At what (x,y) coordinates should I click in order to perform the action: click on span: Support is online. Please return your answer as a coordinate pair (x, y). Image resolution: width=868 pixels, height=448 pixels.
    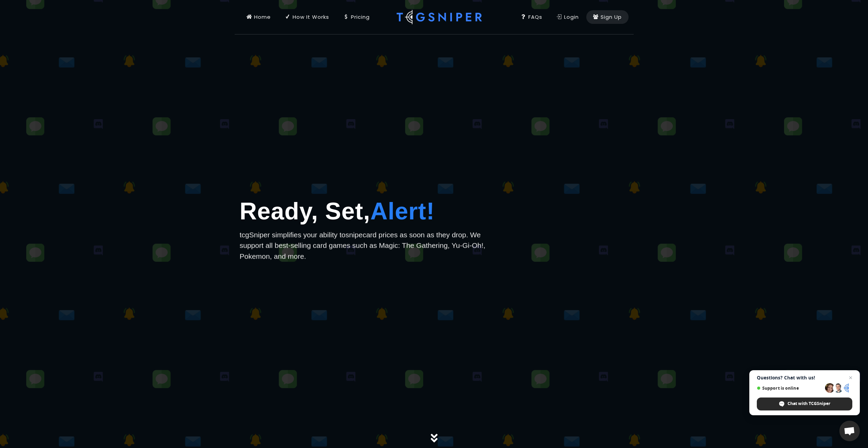
    Looking at the image, I should click on (790, 387).